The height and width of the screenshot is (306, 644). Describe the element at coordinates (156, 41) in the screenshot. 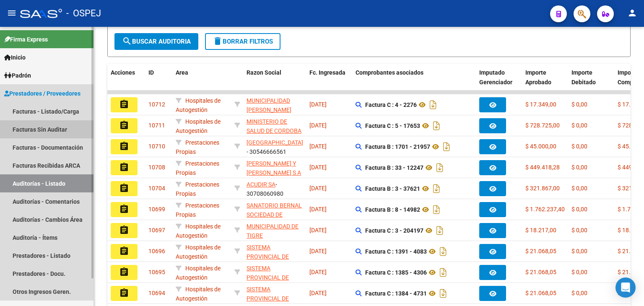

I see `button: Buscar Auditoria` at that location.